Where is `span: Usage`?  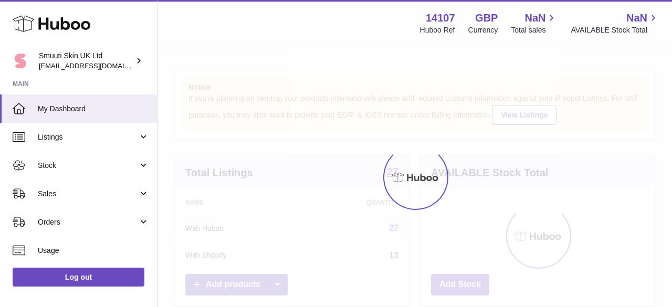
span: Usage is located at coordinates (93, 250).